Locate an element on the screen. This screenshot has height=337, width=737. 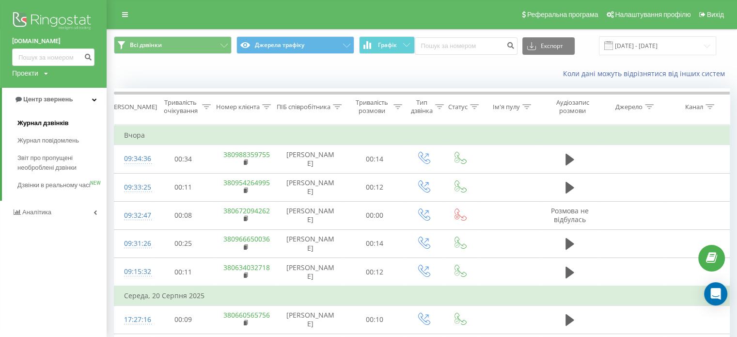
div: 09:33:25 is located at coordinates (134, 187).